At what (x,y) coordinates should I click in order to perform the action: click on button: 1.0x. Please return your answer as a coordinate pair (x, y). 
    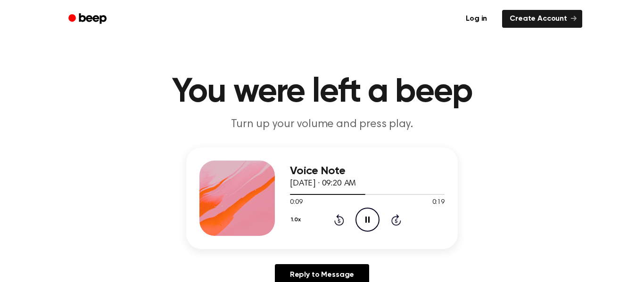
    Looking at the image, I should click on (297, 220).